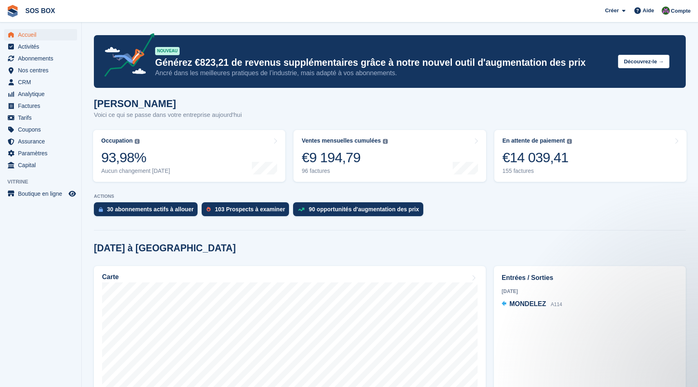 The height and width of the screenshot is (387, 698). Describe the element at coordinates (644, 61) in the screenshot. I see `button: Découvrez-le →` at that location.